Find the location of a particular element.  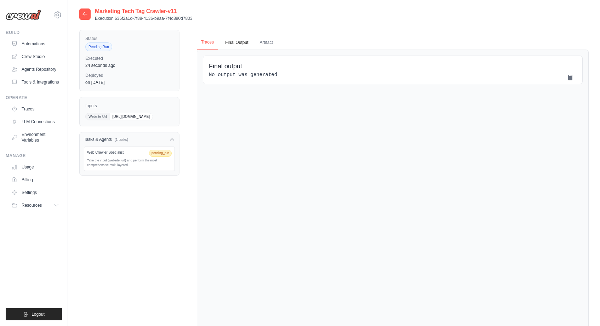

div: Take the input {website_url} and perform the most comprehensive multi-layered... is located at coordinates (129, 163).